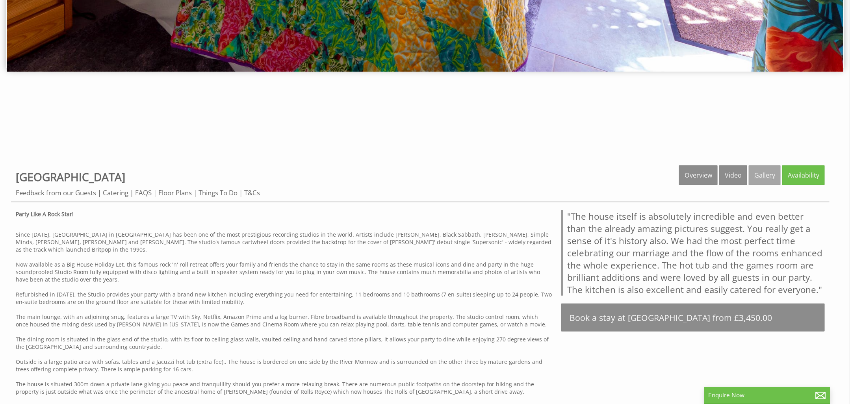 The width and height of the screenshot is (850, 404). Describe the element at coordinates (733, 175) in the screenshot. I see `a: Video` at that location.